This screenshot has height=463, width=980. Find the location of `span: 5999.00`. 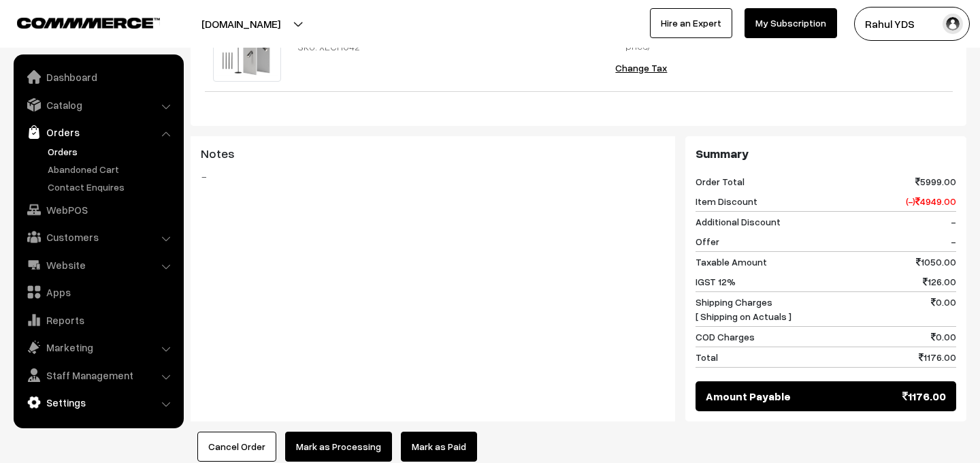

span: 5999.00 is located at coordinates (936, 181).